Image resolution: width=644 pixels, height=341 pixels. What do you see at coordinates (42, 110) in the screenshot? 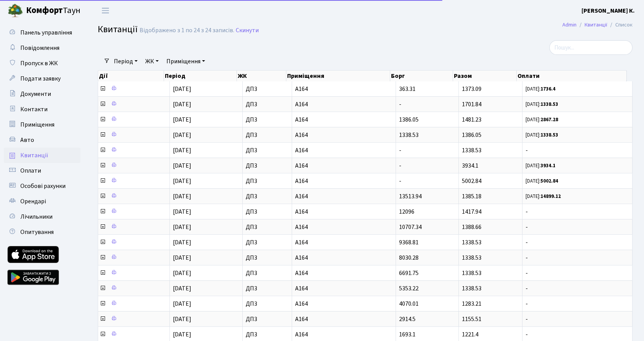
I see `a: Контакти` at bounding box center [42, 110].